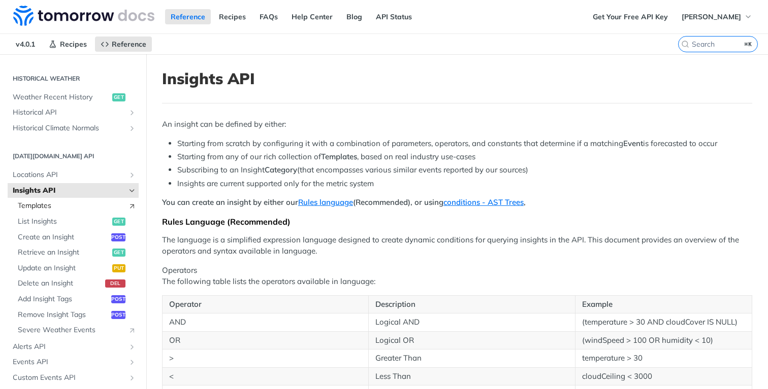 The width and height of the screenshot is (768, 389). What do you see at coordinates (457, 246) in the screenshot?
I see `p: The language is a simplified expression language designed to create dynamic conditions for queryi...` at bounding box center [457, 246].